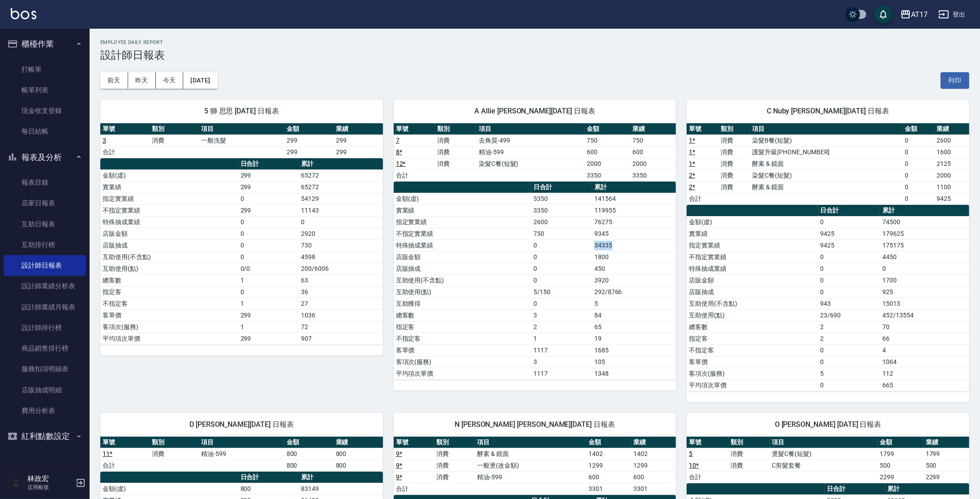 This screenshot has height=499, width=980. What do you see at coordinates (634, 350) in the screenshot?
I see `td: 1685` at bounding box center [634, 350].